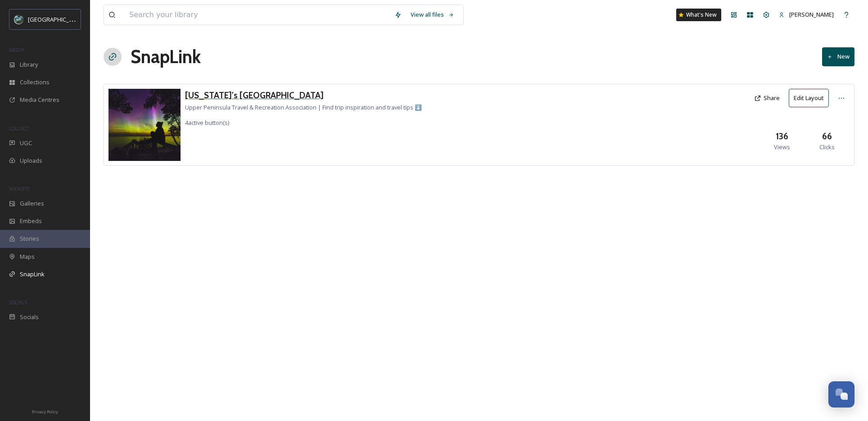 Image resolution: width=868 pixels, height=421 pixels. Describe the element at coordinates (827, 136) in the screenshot. I see `h3: 66` at that location.